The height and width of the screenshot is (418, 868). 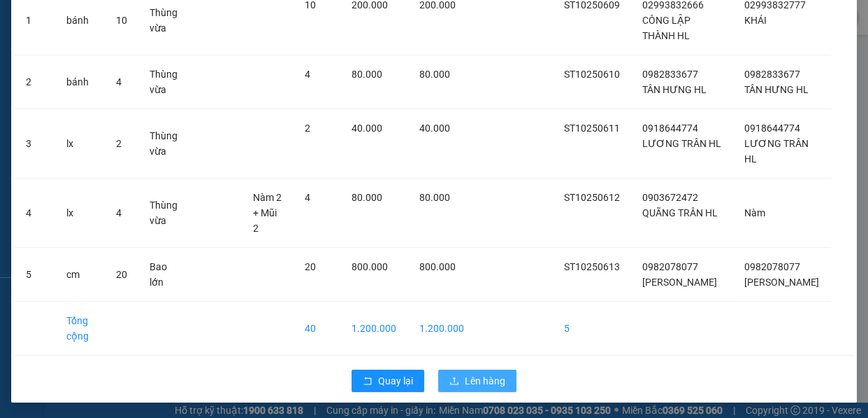 What do you see at coordinates (35, 213) in the screenshot?
I see `td: 4` at bounding box center [35, 213].